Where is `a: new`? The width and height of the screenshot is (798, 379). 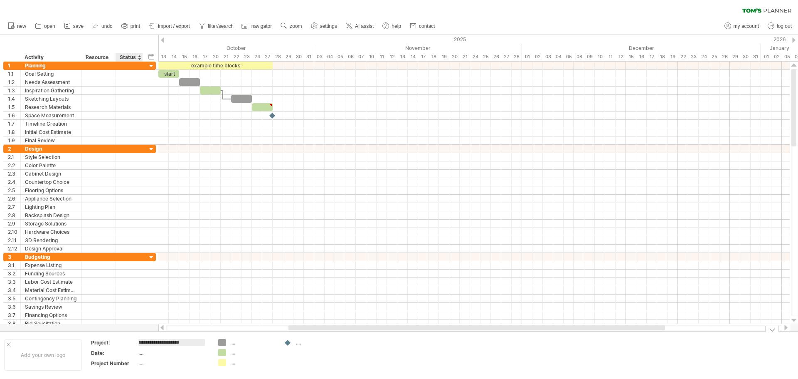
a: new is located at coordinates (17, 26).